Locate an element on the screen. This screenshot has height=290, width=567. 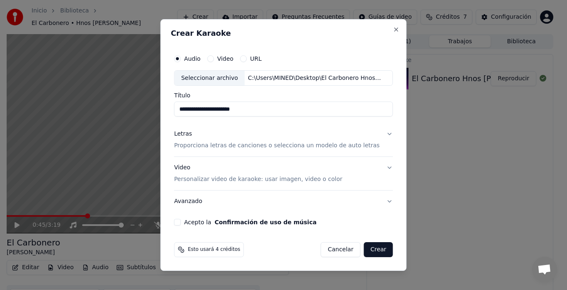
button: Cancelar is located at coordinates (341, 249).